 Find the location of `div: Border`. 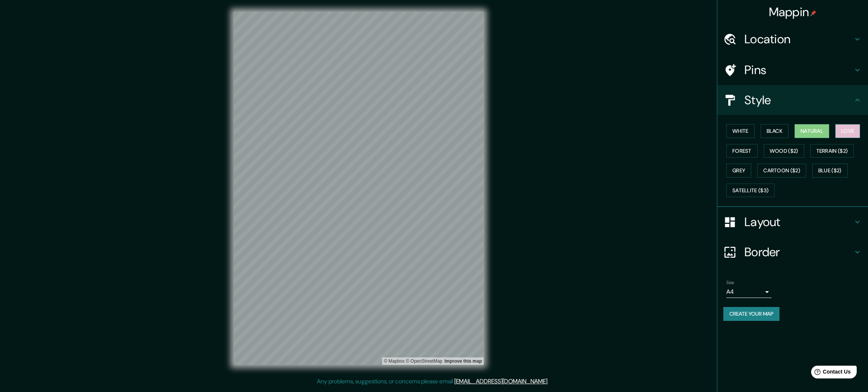

div: Border is located at coordinates (792, 253).